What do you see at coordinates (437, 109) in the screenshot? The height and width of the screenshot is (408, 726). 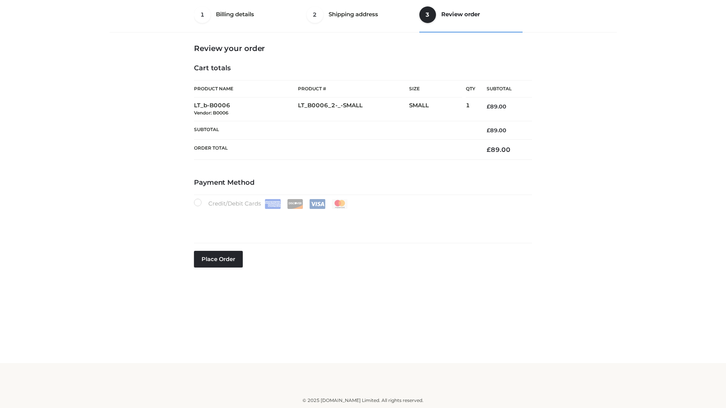 I see `td: SMALL` at bounding box center [437, 109].